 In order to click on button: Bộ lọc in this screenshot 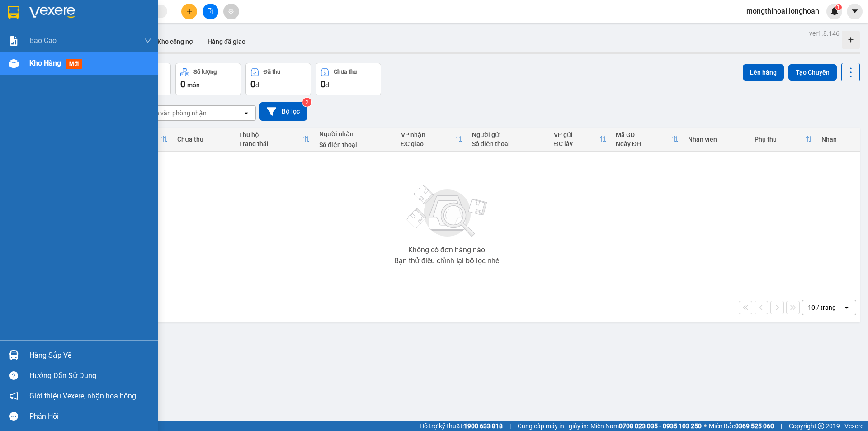, I will do `click(283, 111)`.